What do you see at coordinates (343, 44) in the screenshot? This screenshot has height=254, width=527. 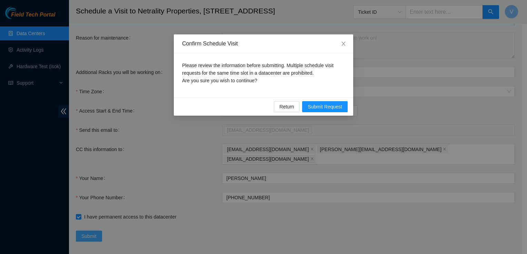 I see `button: Close` at bounding box center [343, 44].